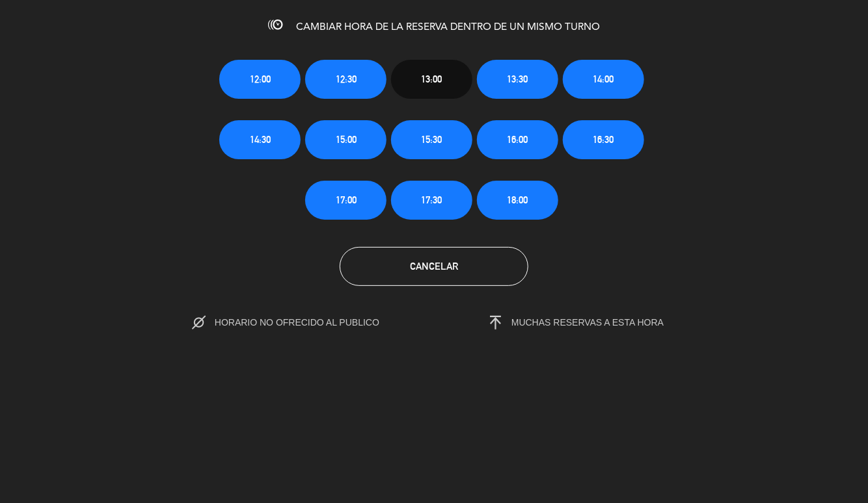 The image size is (868, 503). Describe the element at coordinates (346, 79) in the screenshot. I see `span: 12:30` at that location.